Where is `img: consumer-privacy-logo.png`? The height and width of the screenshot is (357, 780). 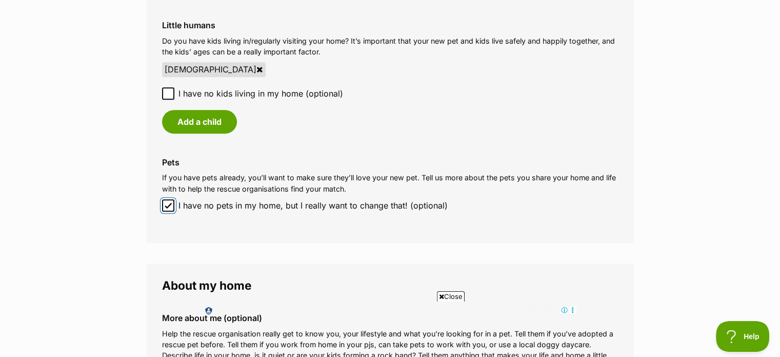 img: consumer-privacy-logo.png is located at coordinates (5, 5).